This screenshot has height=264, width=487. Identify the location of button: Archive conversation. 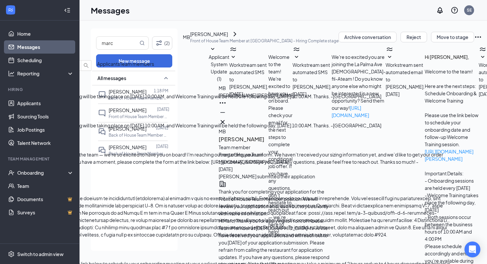
(367, 37).